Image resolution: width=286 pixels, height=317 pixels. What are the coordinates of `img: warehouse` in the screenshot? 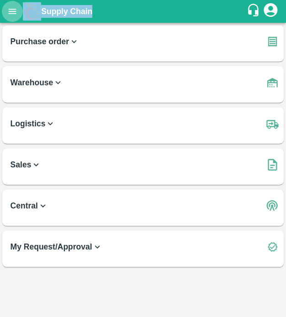 It's located at (272, 83).